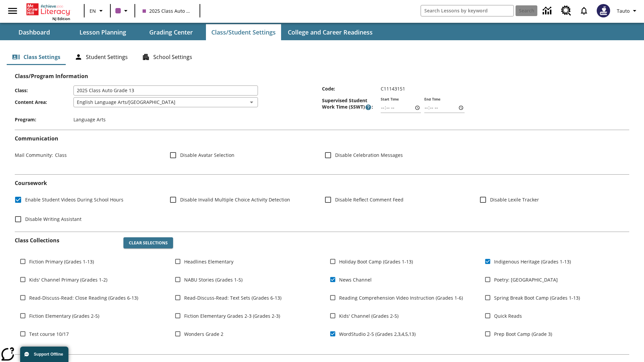  I want to click on button: Select a new avatar, so click(603, 11).